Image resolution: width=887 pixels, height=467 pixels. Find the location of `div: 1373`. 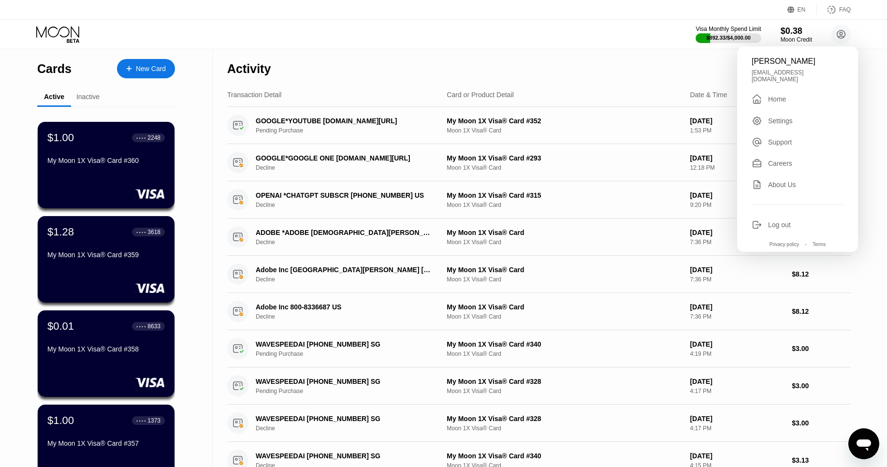

div: 1373 is located at coordinates (154, 421).